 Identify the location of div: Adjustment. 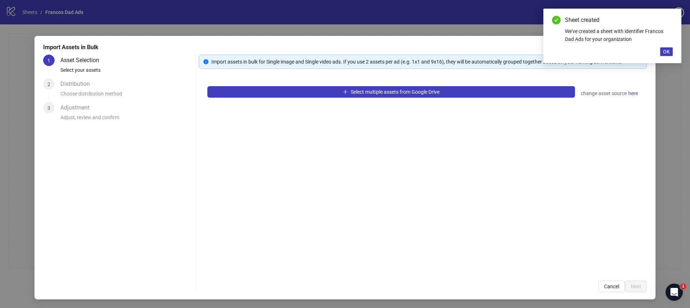
(78, 108).